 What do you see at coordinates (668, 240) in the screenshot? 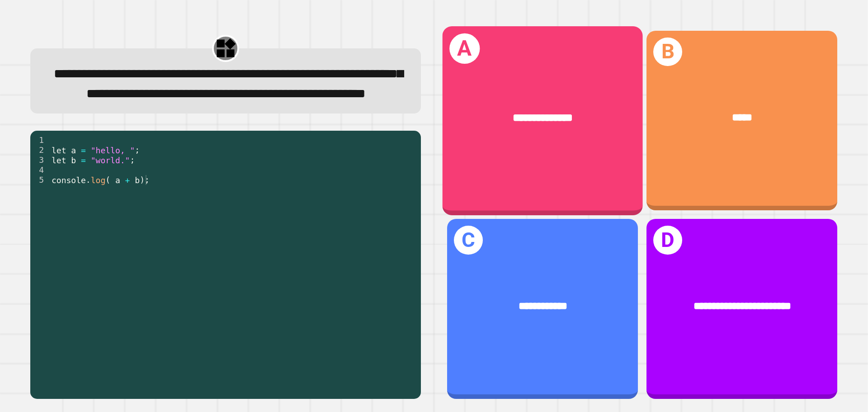
I see `h1: D` at bounding box center [668, 240].